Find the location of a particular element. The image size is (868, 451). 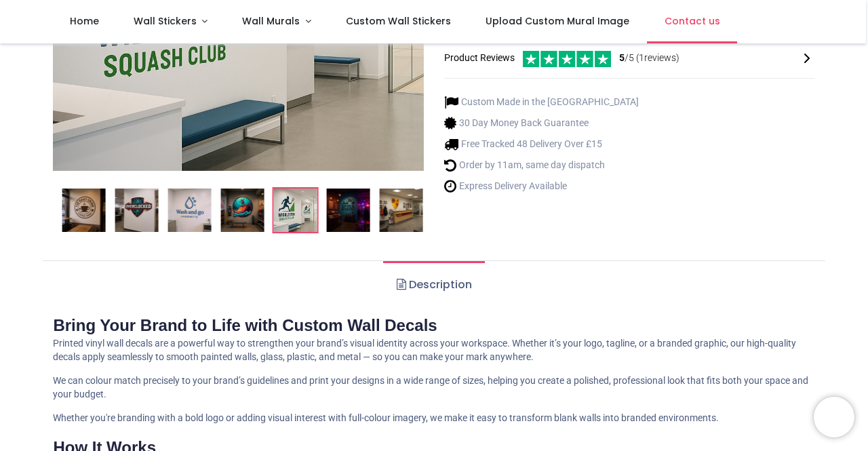

span: Custom Wall Stickers is located at coordinates (398, 21).